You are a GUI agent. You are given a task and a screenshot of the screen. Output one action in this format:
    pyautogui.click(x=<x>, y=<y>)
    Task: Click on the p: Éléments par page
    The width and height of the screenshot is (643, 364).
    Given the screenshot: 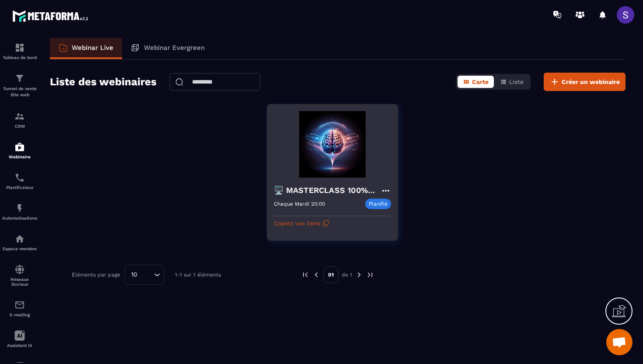 What is the action you would take?
    pyautogui.click(x=96, y=275)
    